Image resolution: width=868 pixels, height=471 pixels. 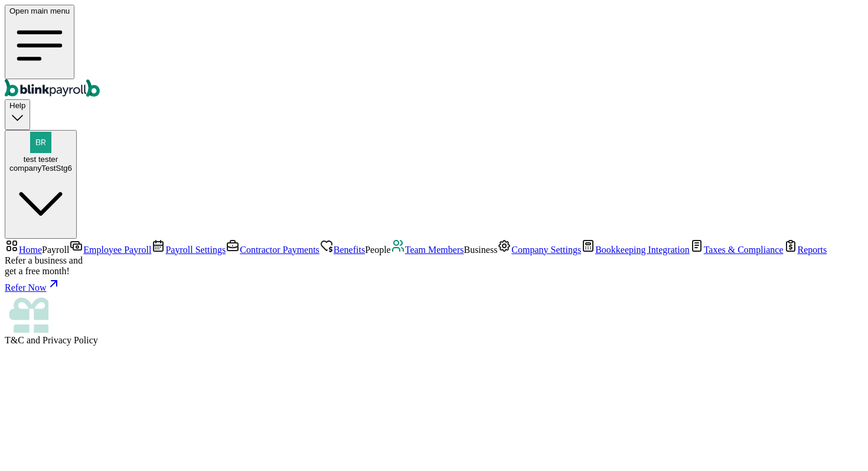 I want to click on a: Employee Payroll, so click(x=110, y=250).